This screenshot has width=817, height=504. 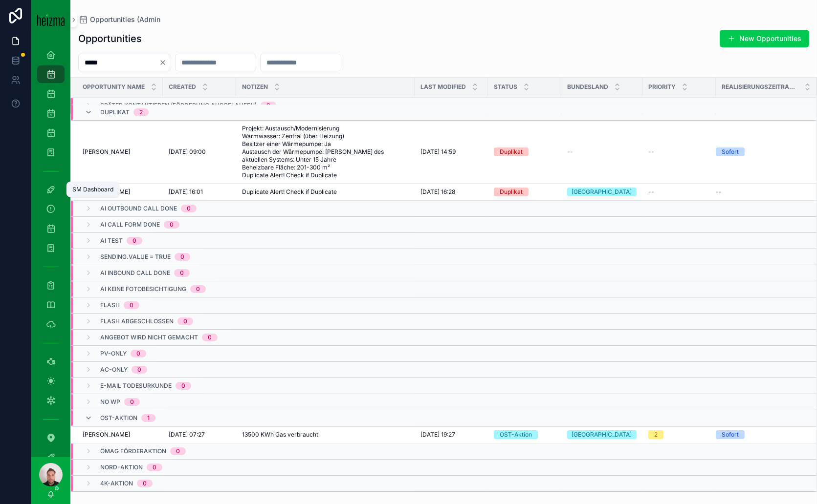 What do you see at coordinates (125, 20) in the screenshot?
I see `span: Opportunities (Admin` at bounding box center [125, 20].